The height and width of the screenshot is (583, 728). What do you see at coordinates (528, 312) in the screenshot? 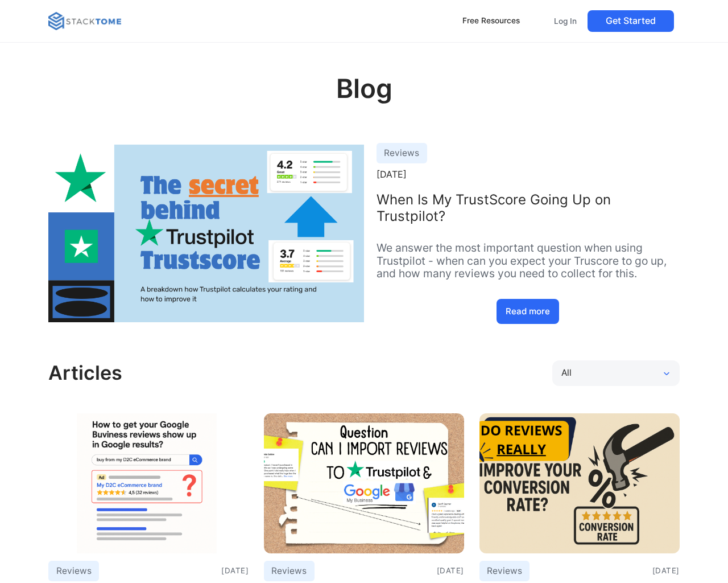
I see `a: Read more` at bounding box center [528, 312].